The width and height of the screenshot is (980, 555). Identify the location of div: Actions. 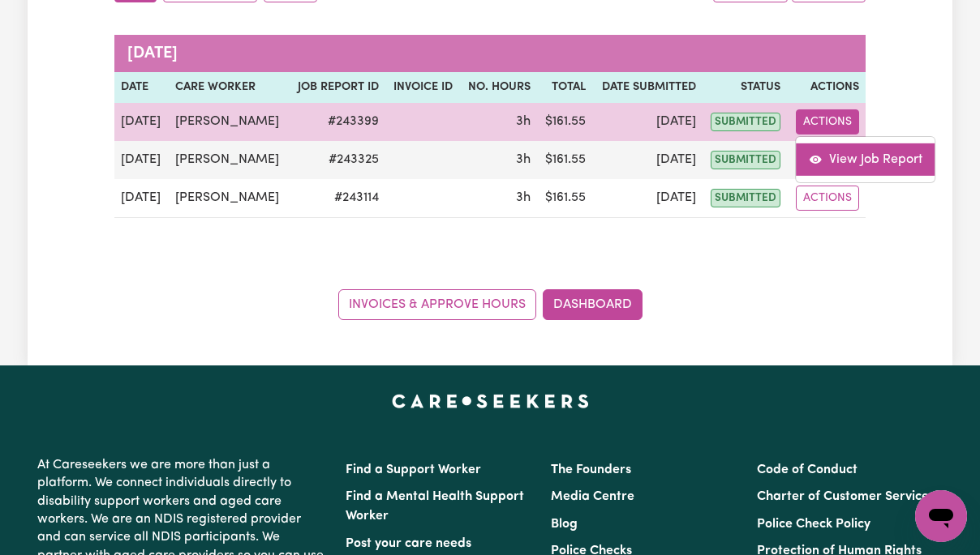
(865, 159).